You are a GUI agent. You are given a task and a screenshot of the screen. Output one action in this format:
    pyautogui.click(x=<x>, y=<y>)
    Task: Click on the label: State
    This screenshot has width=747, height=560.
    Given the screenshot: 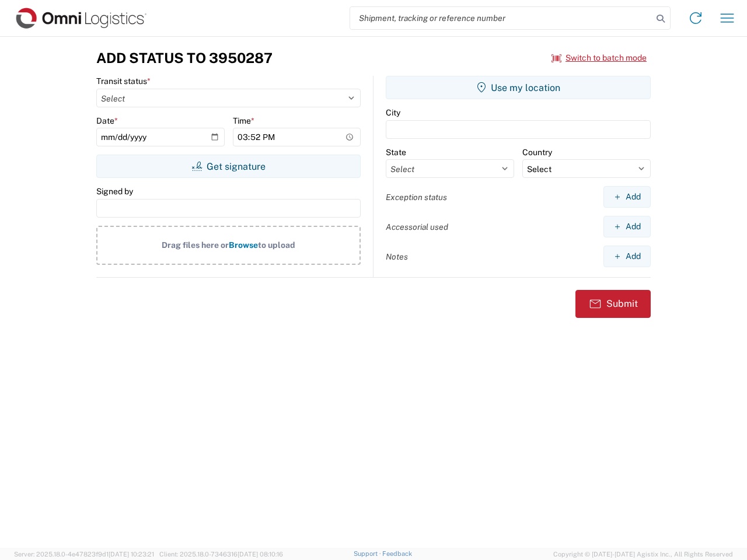 What is the action you would take?
    pyautogui.click(x=396, y=152)
    